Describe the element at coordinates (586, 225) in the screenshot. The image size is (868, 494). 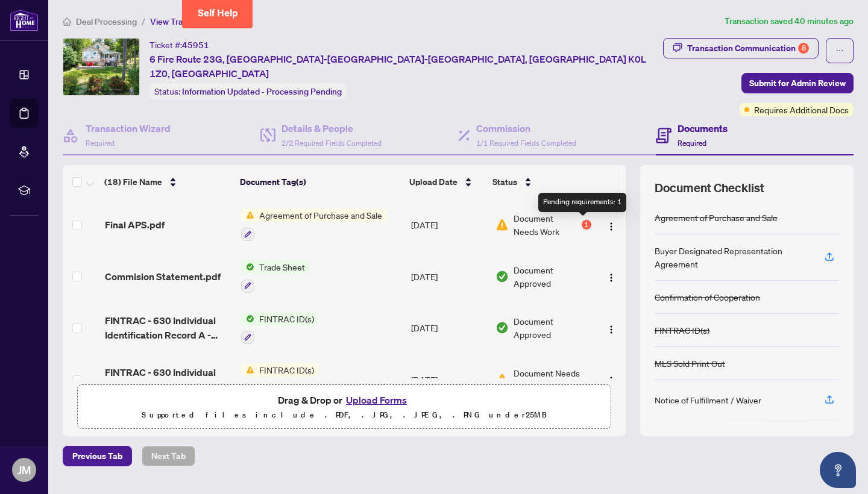
I see `div: 1` at that location.